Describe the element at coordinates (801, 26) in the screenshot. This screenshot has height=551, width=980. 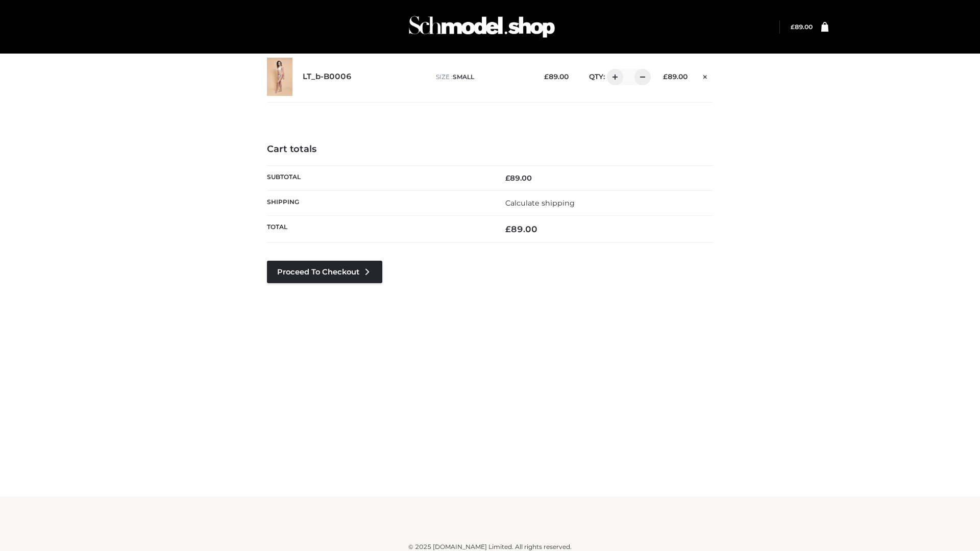
I see `a: £89.00` at that location.